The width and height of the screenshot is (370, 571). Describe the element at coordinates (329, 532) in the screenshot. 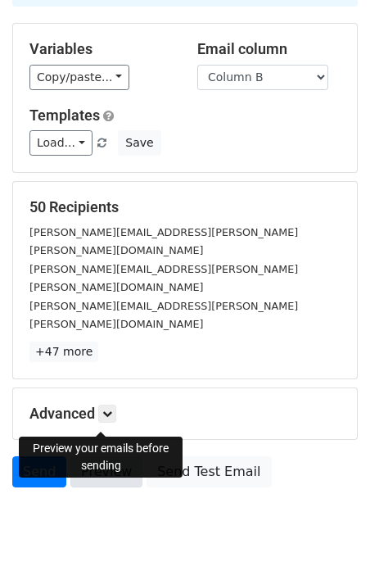

I see `div: Chat Widget` at that location.